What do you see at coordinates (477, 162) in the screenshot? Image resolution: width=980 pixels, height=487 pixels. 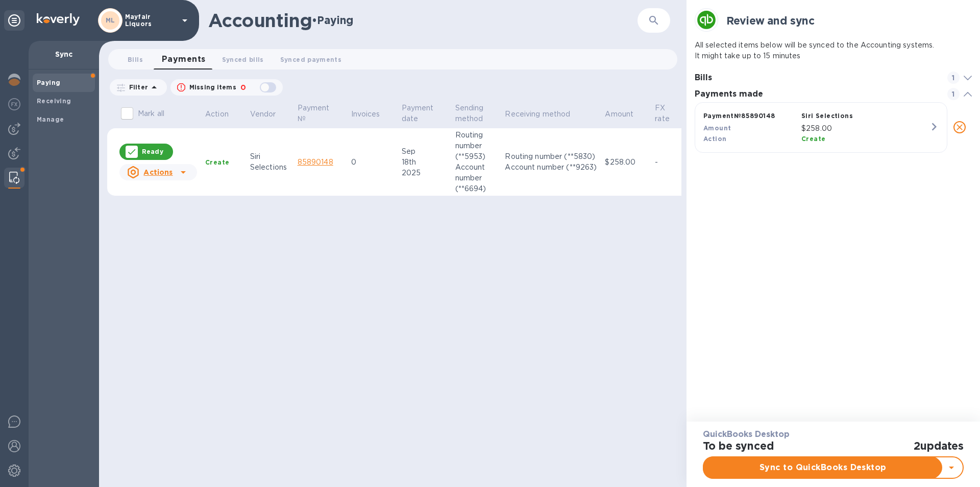 I see `p: Routing number (**5953) Account number (**6694)` at bounding box center [477, 162].